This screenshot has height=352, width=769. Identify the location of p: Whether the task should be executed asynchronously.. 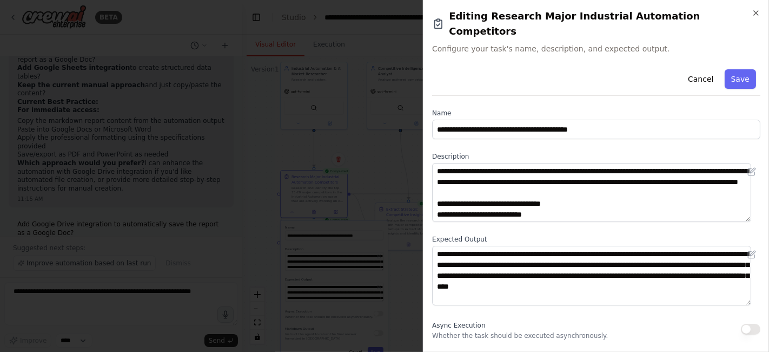
(520, 335).